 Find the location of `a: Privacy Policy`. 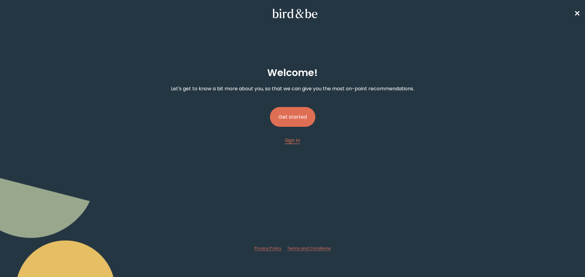

a: Privacy Policy is located at coordinates (268, 249).